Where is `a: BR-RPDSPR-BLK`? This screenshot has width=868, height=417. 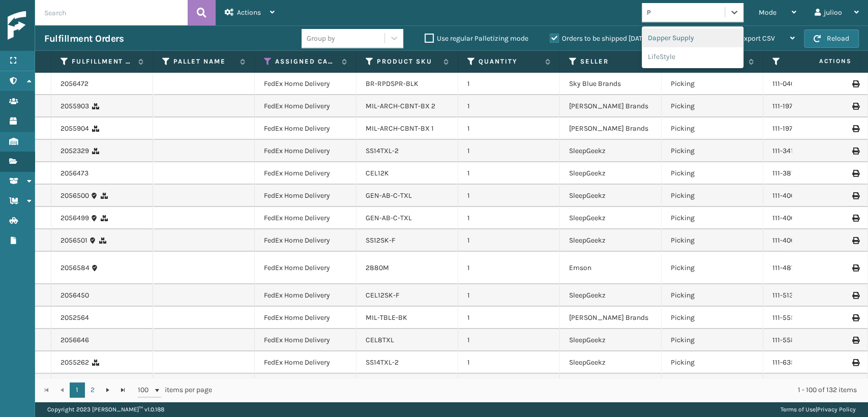
a: BR-RPDSPR-BLK is located at coordinates (392, 84).